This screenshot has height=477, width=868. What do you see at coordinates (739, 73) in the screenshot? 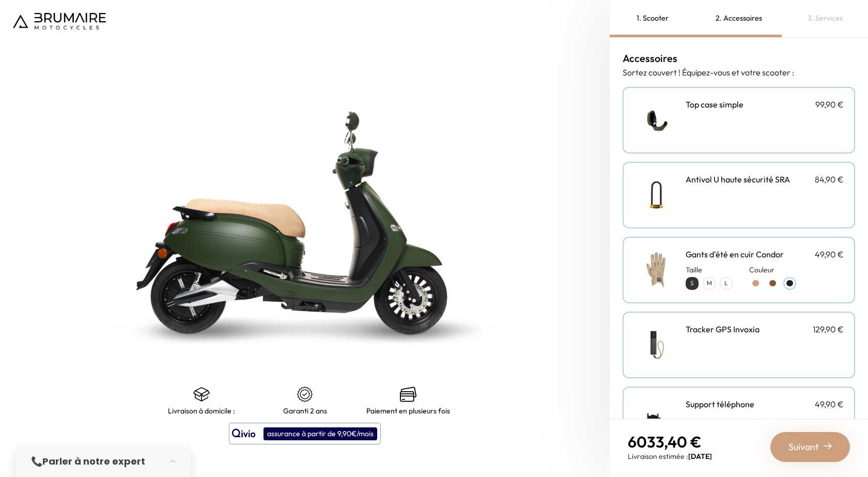
I see `p: Sortez couvert ! Équipez-vous et votre scooter :` at bounding box center [739, 73].